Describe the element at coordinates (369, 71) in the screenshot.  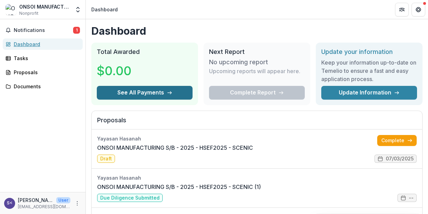
I see `h3: Keep your information up-to-date on Temelio to ensure a fast and easy application process.` at that location.